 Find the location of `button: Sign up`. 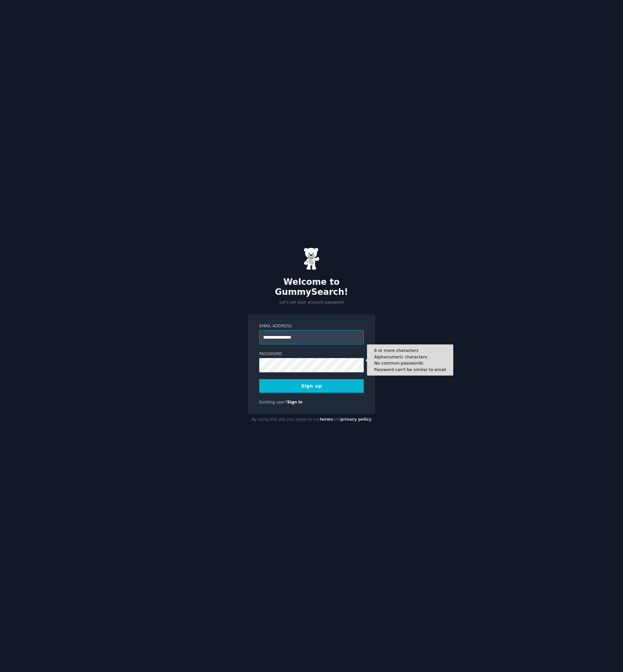

button: Sign up is located at coordinates (312, 386).